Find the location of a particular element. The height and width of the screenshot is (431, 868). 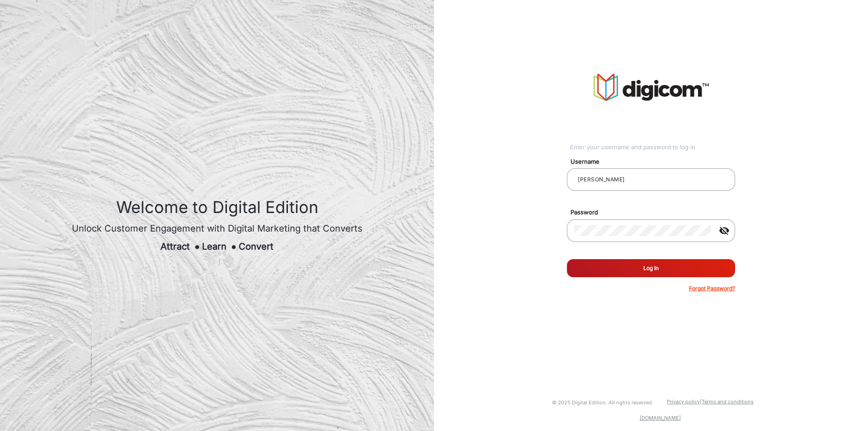

div: Unlock Customer Engagement with Digital Marketing that Converts is located at coordinates (217, 228).